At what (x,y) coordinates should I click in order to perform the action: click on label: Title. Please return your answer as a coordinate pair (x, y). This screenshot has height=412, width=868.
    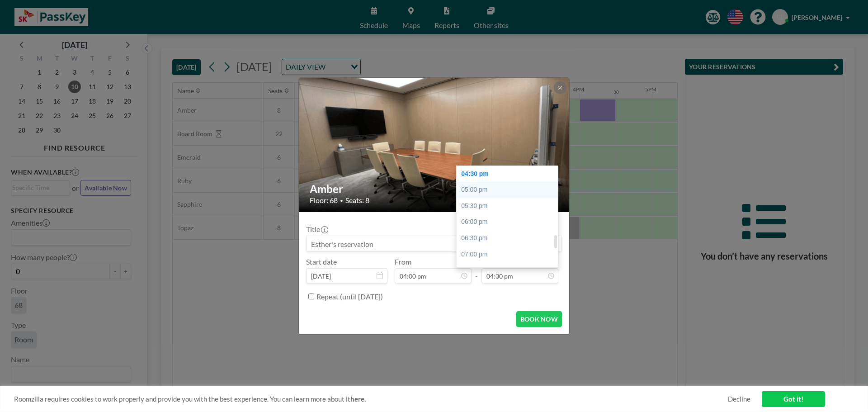
    Looking at the image, I should click on (316, 230).